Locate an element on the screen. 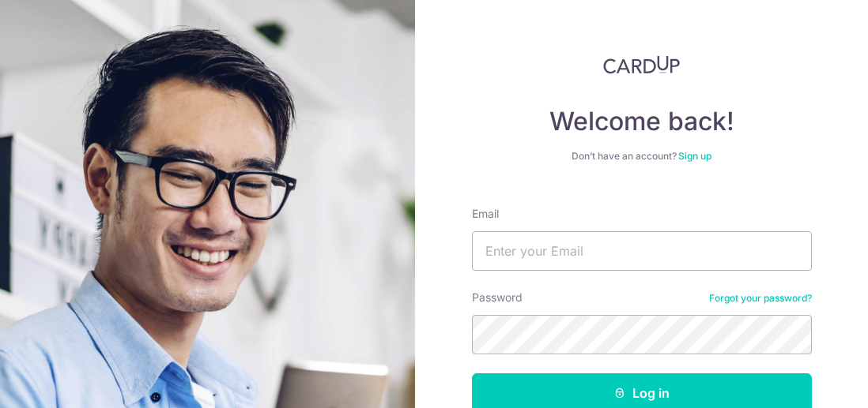 This screenshot has width=868, height=408. h4: Welcome back! is located at coordinates (642, 121).